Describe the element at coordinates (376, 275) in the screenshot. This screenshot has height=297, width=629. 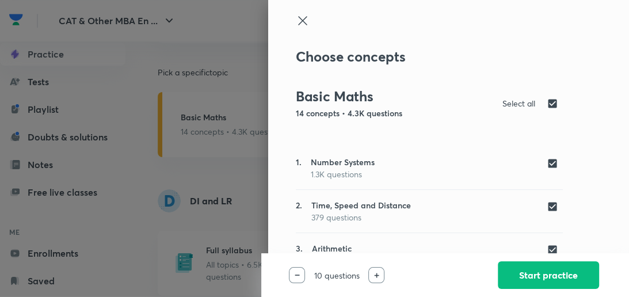
I see `img: increase` at that location.